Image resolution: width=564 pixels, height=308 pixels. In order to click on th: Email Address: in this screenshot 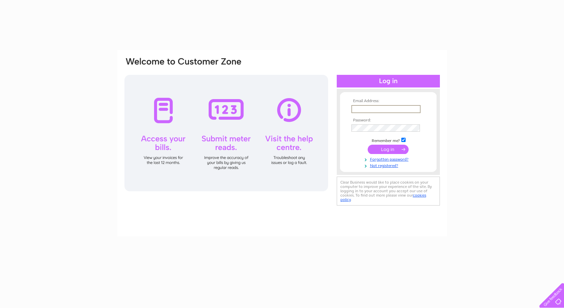, I will do `click(388, 101)`.